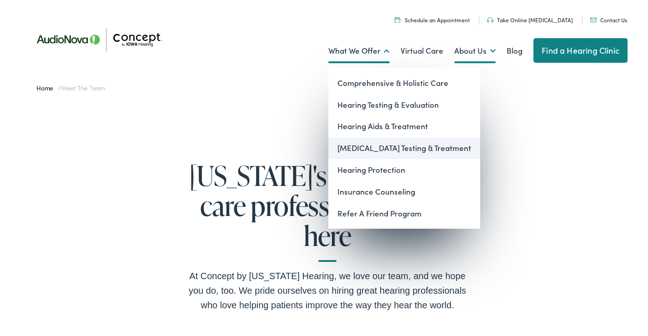 This screenshot has width=648, height=336. What do you see at coordinates (359, 49) in the screenshot?
I see `a: What We Offer` at bounding box center [359, 49].